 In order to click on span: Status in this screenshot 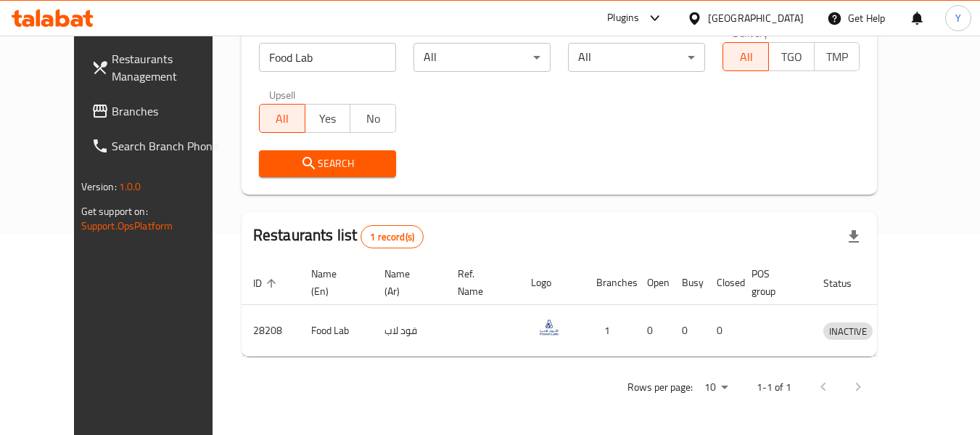, I will do `click(847, 283)`.